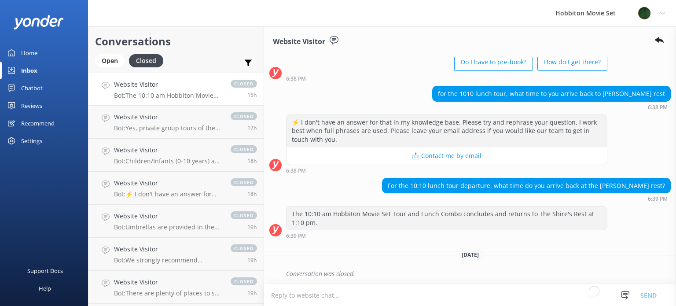 This screenshot has width=676, height=306. I want to click on span: Sep 13 2025 02:00pm (UTC +12:00) Pacific/Auckland, so click(252, 293).